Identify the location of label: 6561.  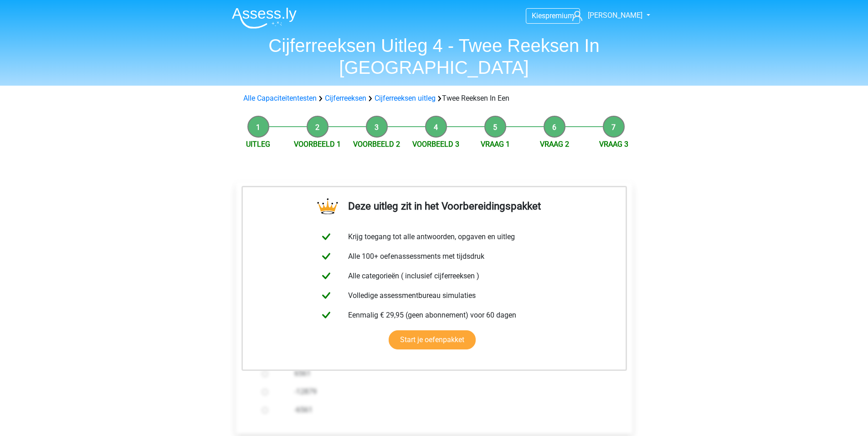
(449, 374).